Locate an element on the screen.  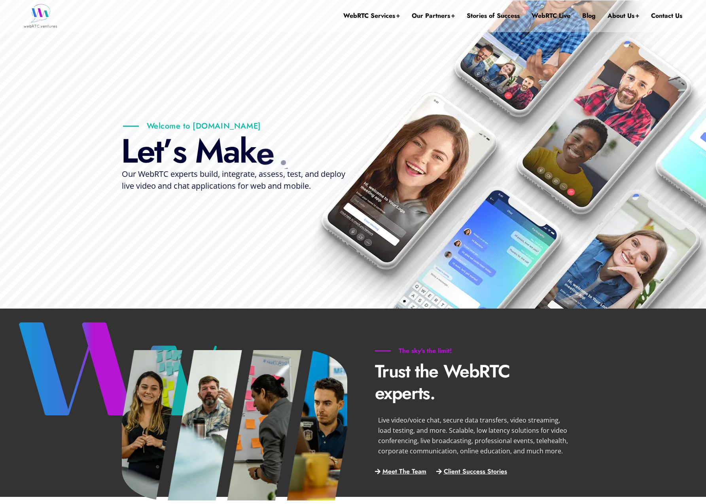
h6: The sky's the limit! is located at coordinates (425, 351).